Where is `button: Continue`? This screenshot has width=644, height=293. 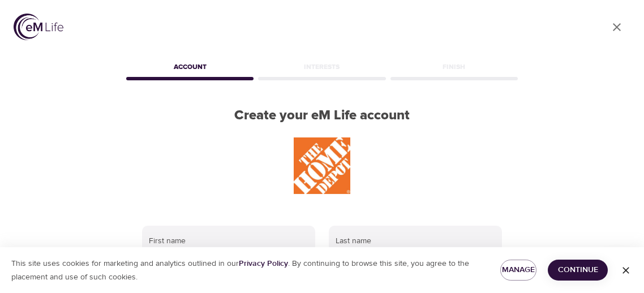
button: Continue is located at coordinates (578, 270).